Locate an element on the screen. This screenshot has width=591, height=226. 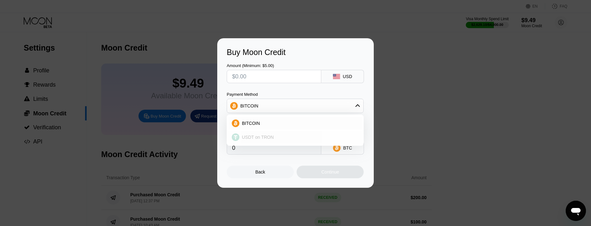
span: BITCOIN is located at coordinates (251, 123).